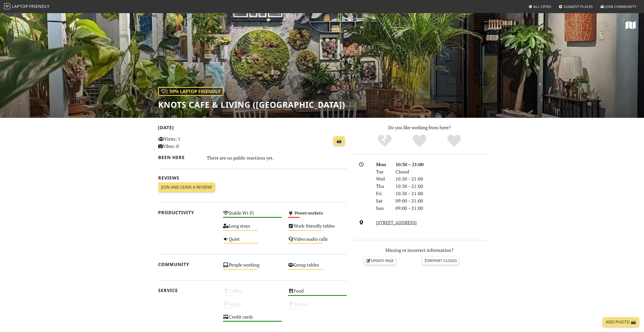 The image size is (644, 332). I want to click on a: Update page, so click(380, 261).